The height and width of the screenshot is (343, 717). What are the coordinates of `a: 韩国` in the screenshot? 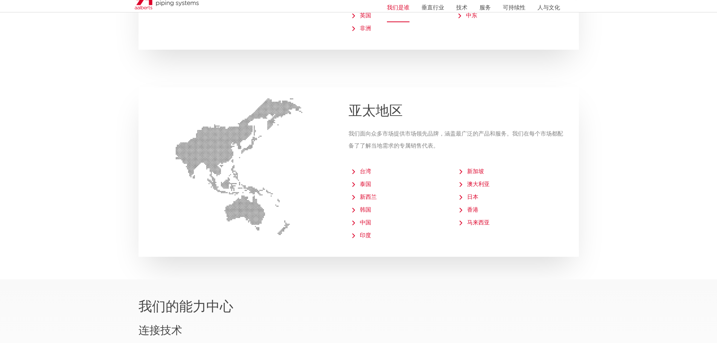 It's located at (367, 208).